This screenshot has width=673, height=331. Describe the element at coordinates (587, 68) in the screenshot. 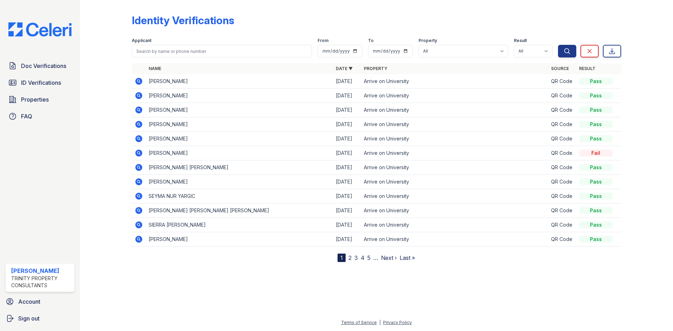

I see `a: Result` at that location.